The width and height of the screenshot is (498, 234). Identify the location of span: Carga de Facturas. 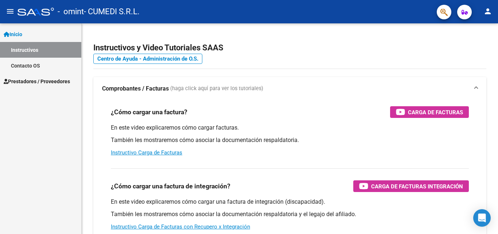
(436, 112).